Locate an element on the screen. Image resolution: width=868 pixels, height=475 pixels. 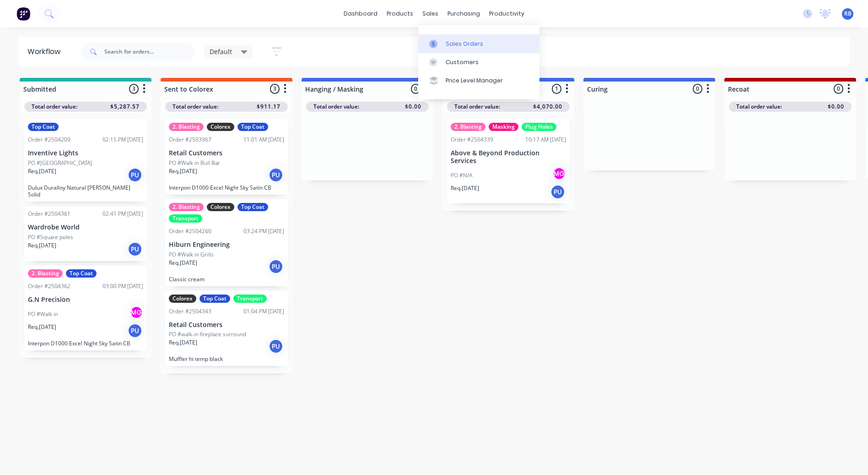
div: Order #2504362 is located at coordinates (49, 286).